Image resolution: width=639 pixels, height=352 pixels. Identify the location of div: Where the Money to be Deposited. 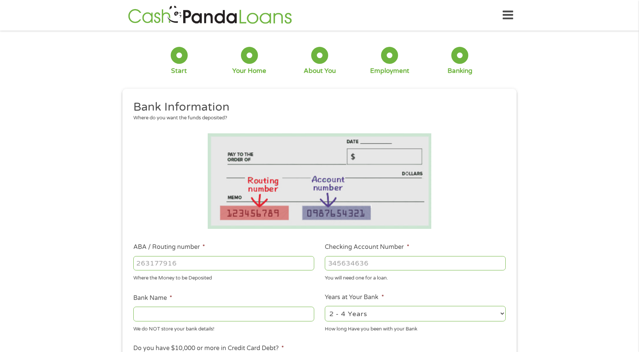
(224, 277).